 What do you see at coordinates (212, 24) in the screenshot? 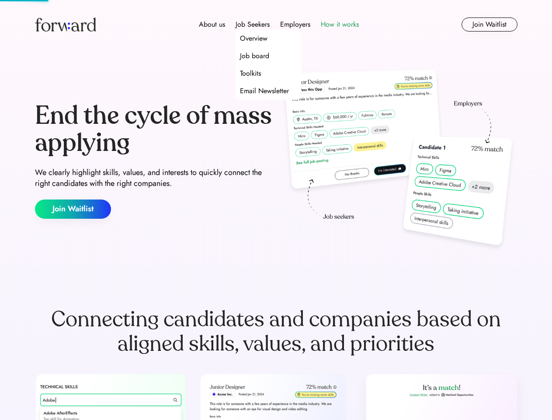
I see `div: About us` at bounding box center [212, 24].